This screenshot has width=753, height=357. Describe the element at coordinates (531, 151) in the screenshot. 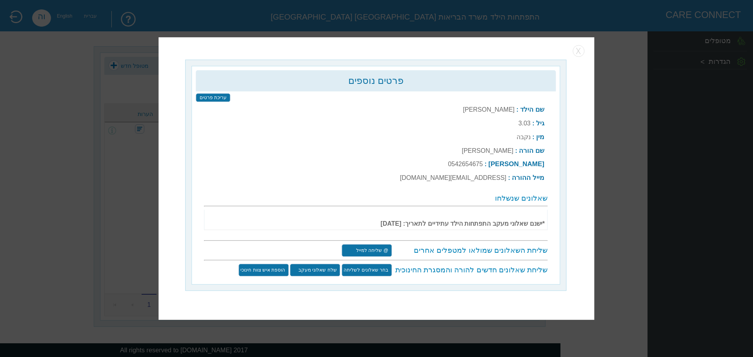

I see `b: שם הורה` at that location.